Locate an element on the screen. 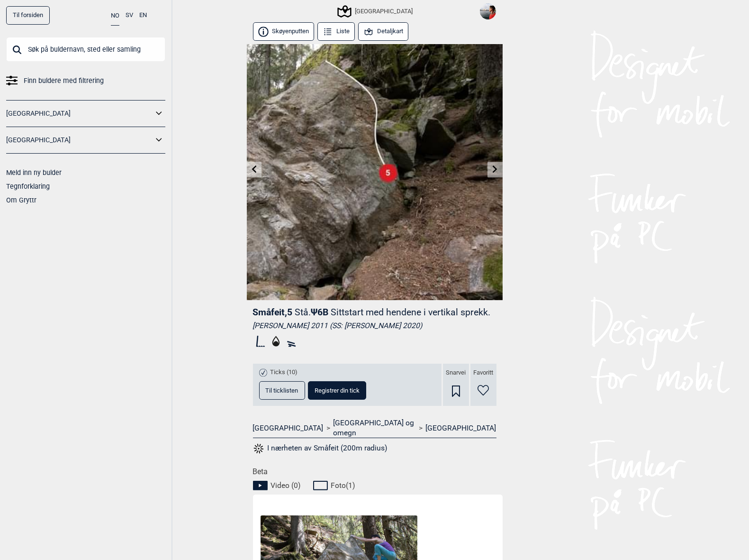 This screenshot has width=749, height=560. button: Registrer din tick is located at coordinates (337, 390).